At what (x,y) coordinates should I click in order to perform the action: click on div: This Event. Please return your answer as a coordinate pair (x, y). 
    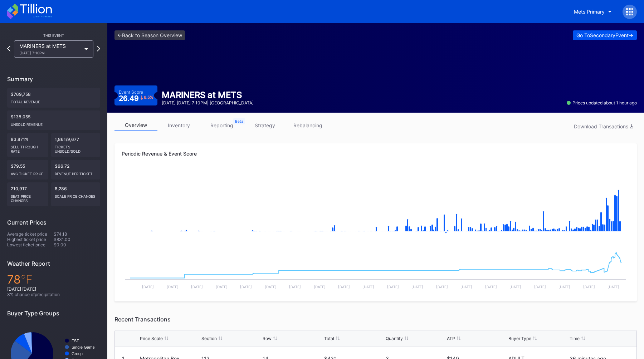
    Looking at the image, I should click on (54, 35).